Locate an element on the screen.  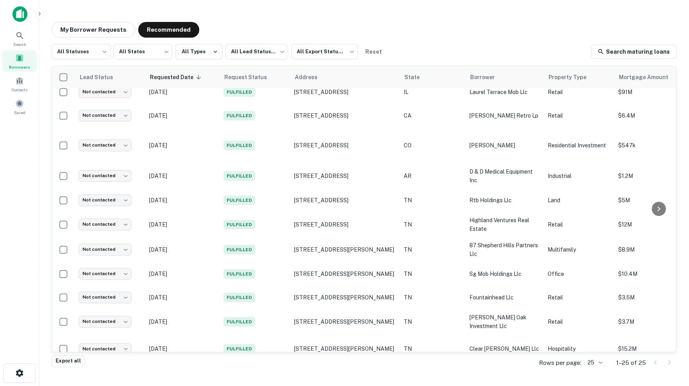
div: Search is located at coordinates (20, 38).